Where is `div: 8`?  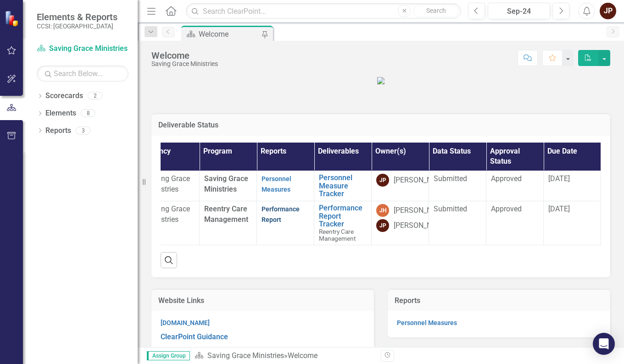
div: 8 is located at coordinates (88, 113).